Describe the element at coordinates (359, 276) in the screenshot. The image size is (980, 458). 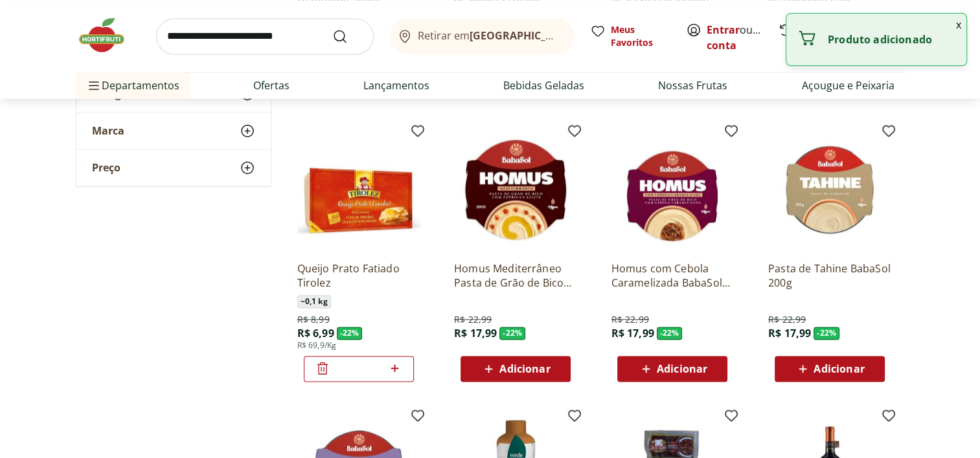
I see `p: Queijo Prato Fatiado Tirolez` at that location.